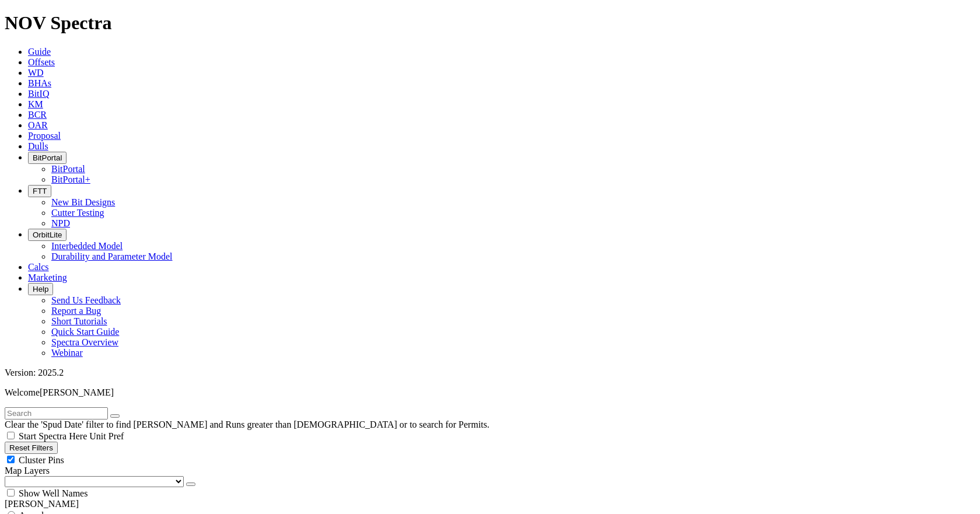 The height and width of the screenshot is (514, 980). Describe the element at coordinates (31, 448) in the screenshot. I see `button: Reset Filters` at that location.